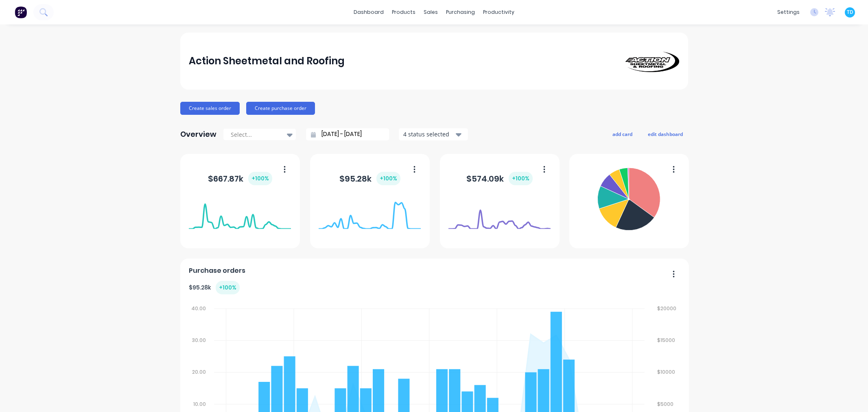 This screenshot has width=868, height=412. Describe the element at coordinates (498, 12) in the screenshot. I see `div: productivity` at that location.